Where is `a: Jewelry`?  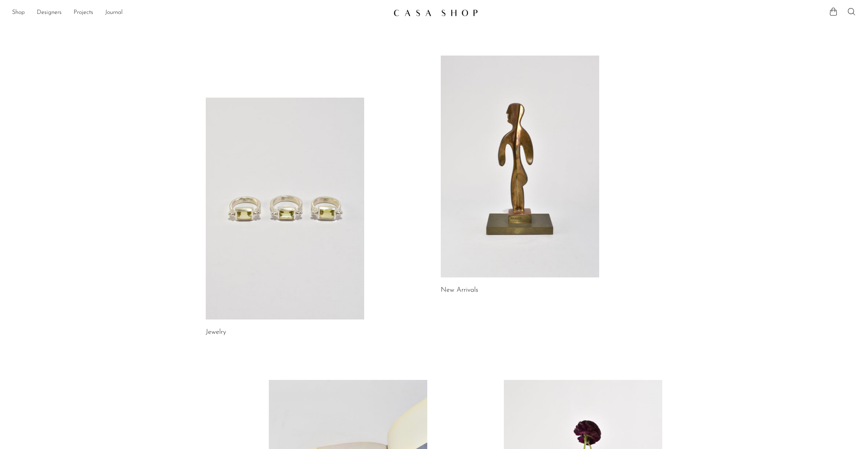 a: Jewelry is located at coordinates (216, 332).